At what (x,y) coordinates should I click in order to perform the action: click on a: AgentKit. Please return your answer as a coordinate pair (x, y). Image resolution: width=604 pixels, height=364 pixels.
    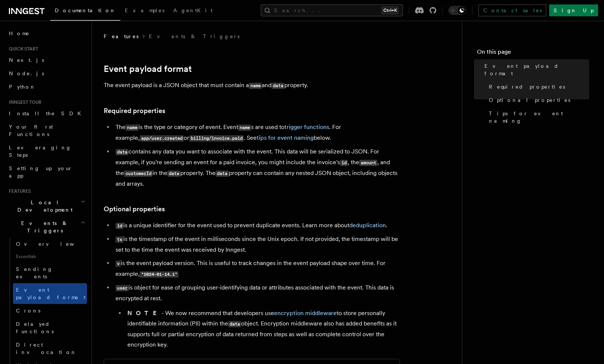
    Looking at the image, I should click on (193, 11).